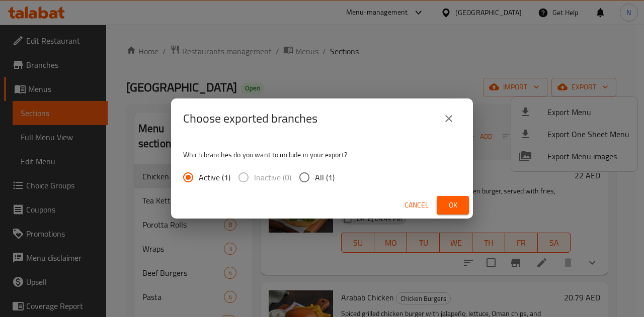  What do you see at coordinates (417, 205) in the screenshot?
I see `span: Cancel` at bounding box center [417, 205].